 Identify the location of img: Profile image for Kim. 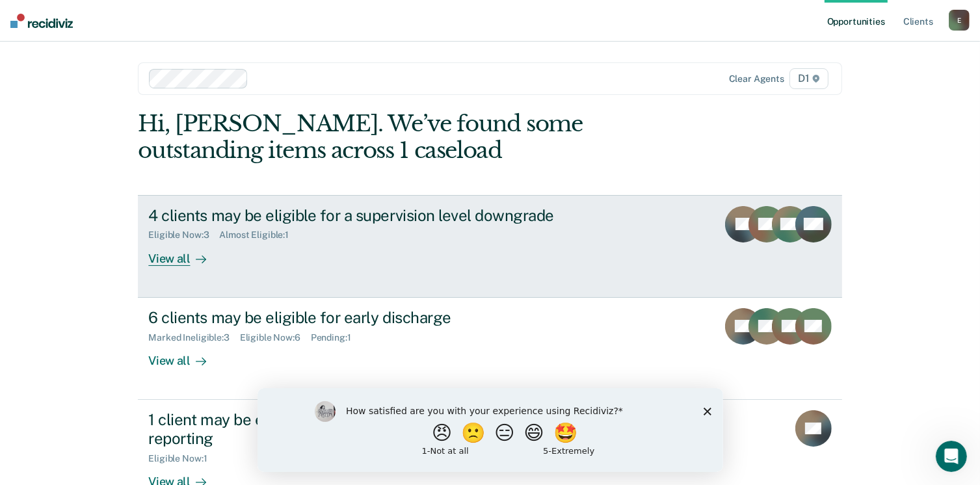
(67, 23).